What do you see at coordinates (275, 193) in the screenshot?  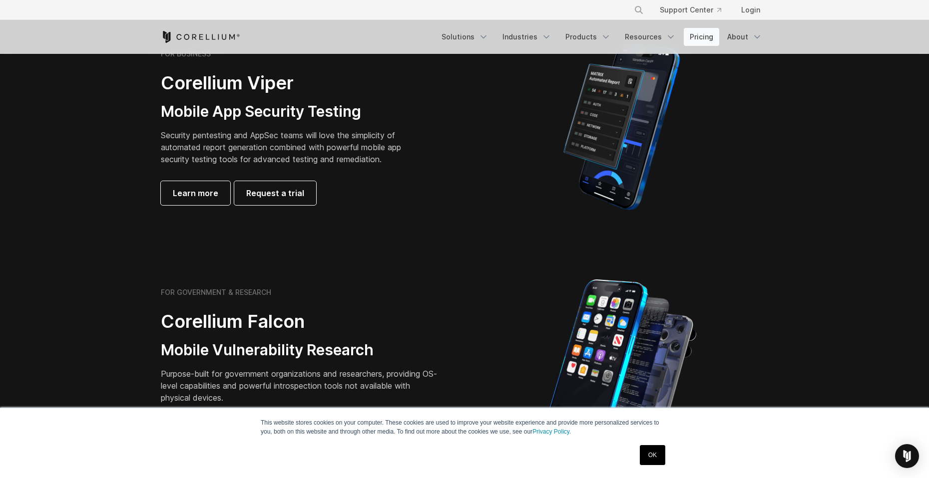 I see `a: Request a trial` at bounding box center [275, 193].